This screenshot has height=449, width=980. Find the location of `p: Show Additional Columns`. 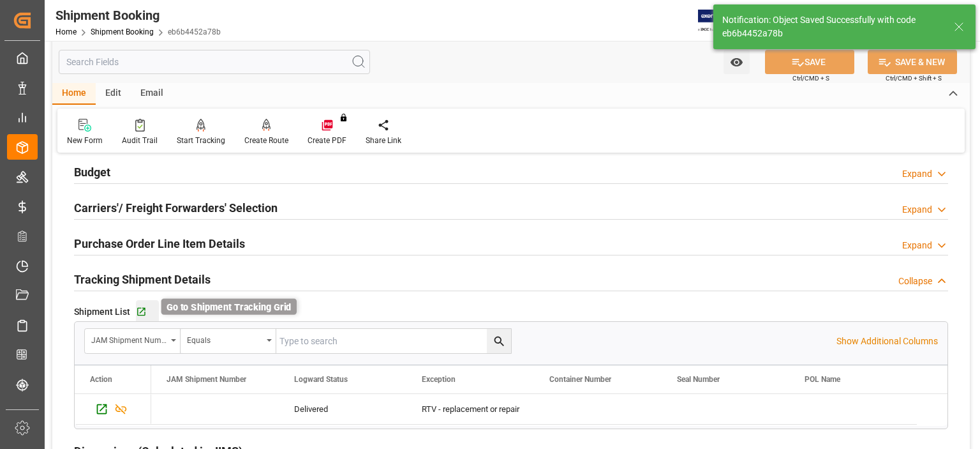

p: Show Additional Columns is located at coordinates (887, 341).